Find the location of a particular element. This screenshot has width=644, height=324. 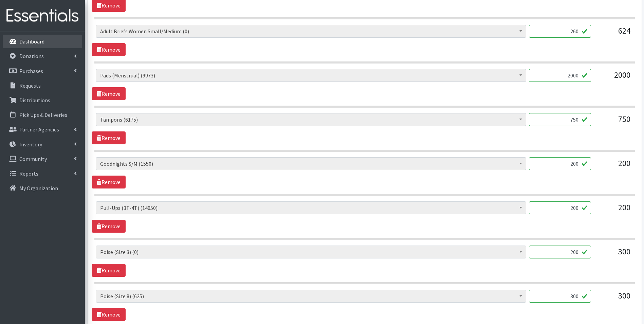

p: Dashboard is located at coordinates (32, 42).